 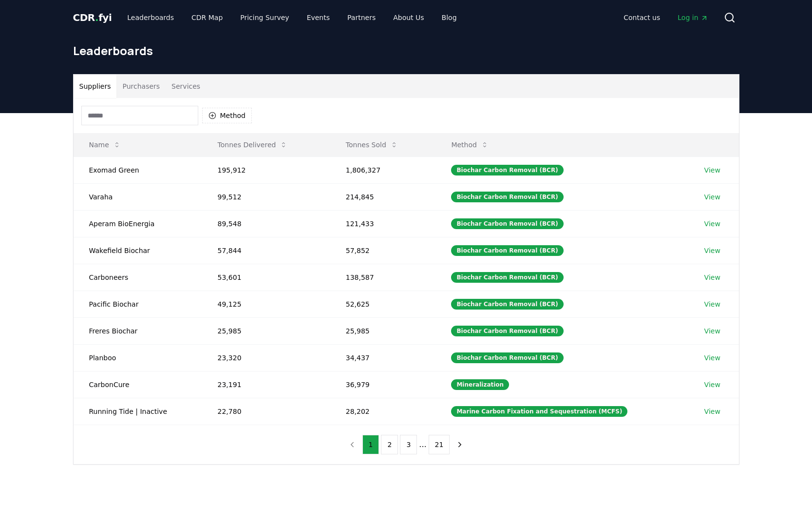 What do you see at coordinates (138, 384) in the screenshot?
I see `td: CarbonCure` at bounding box center [138, 384].